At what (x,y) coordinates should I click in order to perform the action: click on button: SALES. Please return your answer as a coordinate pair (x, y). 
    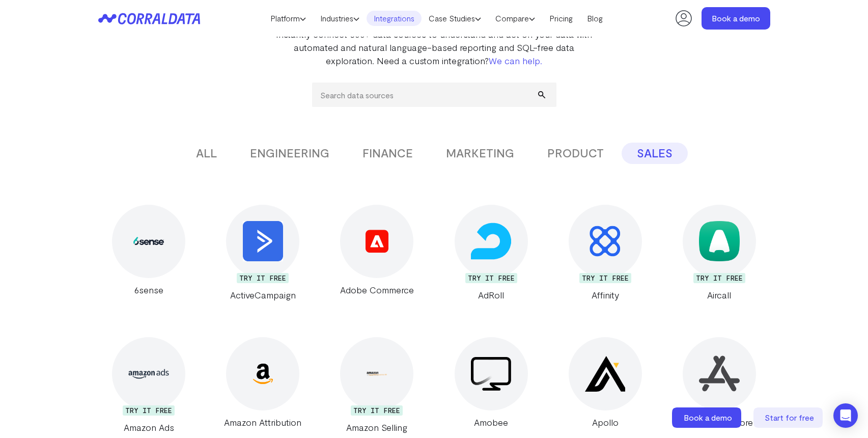
    Looking at the image, I should click on (655, 153).